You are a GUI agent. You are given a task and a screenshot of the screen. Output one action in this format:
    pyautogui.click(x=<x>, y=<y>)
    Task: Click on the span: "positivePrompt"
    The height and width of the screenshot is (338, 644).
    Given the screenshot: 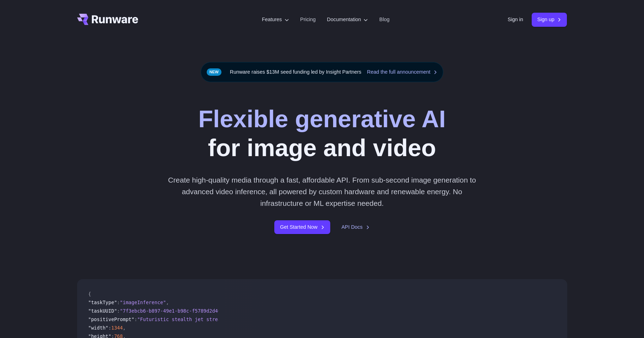 What is the action you would take?
    pyautogui.click(x=111, y=320)
    